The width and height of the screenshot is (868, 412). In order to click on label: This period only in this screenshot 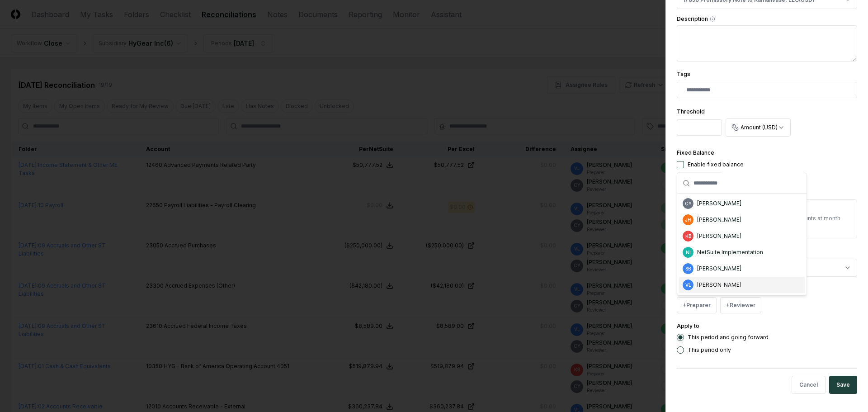, I will do `click(709, 350)`.